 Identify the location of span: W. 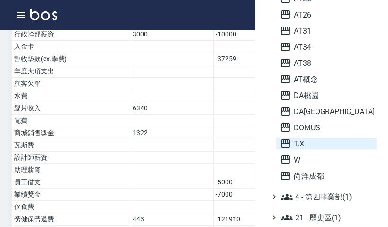
(326, 160).